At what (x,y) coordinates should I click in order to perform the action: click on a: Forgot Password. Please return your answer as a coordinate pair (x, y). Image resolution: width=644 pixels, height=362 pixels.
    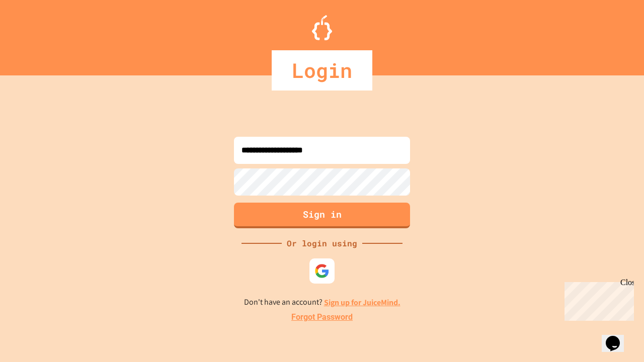
    Looking at the image, I should click on (322, 317).